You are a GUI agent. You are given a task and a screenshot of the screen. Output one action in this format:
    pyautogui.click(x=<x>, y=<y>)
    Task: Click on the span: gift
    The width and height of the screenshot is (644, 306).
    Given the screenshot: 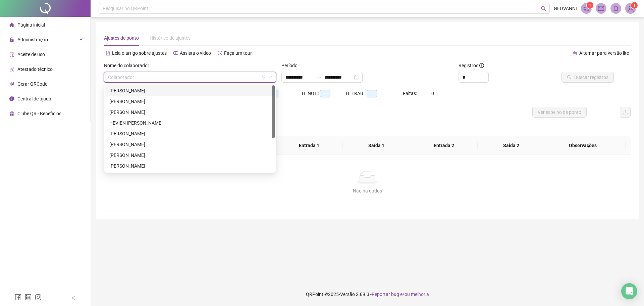 What is the action you would take?
    pyautogui.click(x=12, y=113)
    